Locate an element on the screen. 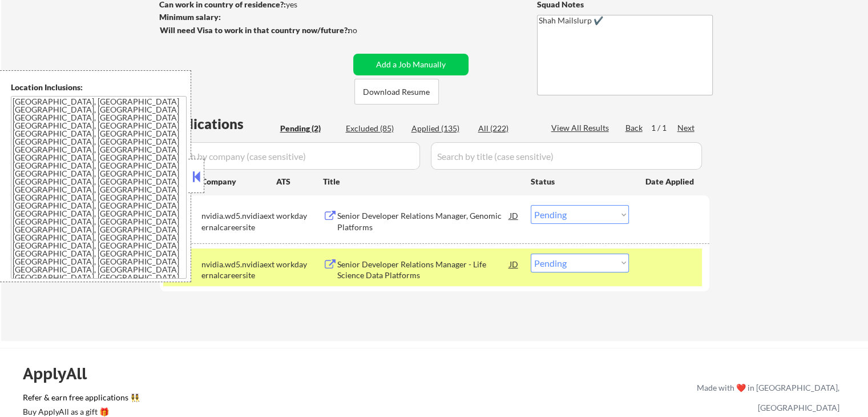 The image size is (868, 417). div: no is located at coordinates (364, 30).